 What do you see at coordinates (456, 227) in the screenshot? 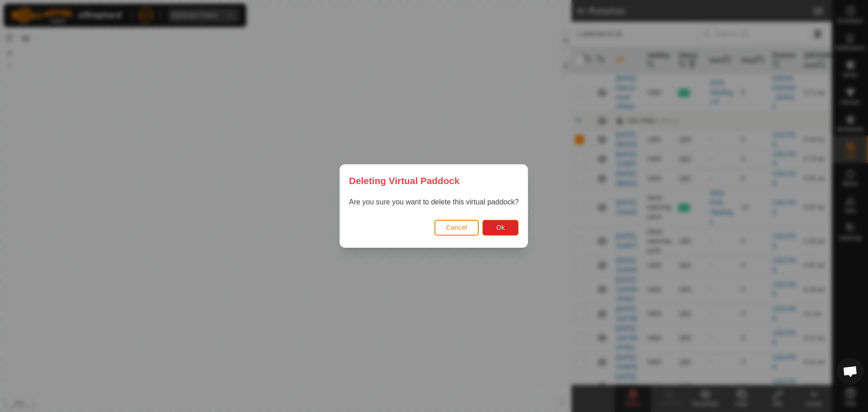
I see `span: Cancel` at bounding box center [456, 227].